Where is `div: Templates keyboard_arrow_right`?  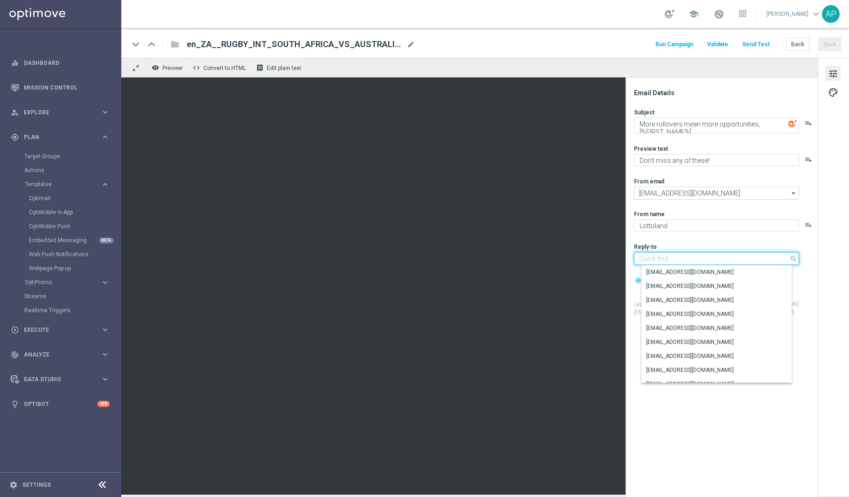
div: Templates keyboard_arrow_right is located at coordinates (67, 184).